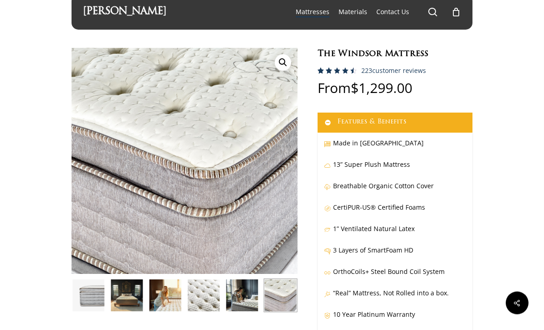 This screenshot has width=544, height=330. What do you see at coordinates (394, 71) in the screenshot?
I see `a: 223customer reviews` at bounding box center [394, 71].